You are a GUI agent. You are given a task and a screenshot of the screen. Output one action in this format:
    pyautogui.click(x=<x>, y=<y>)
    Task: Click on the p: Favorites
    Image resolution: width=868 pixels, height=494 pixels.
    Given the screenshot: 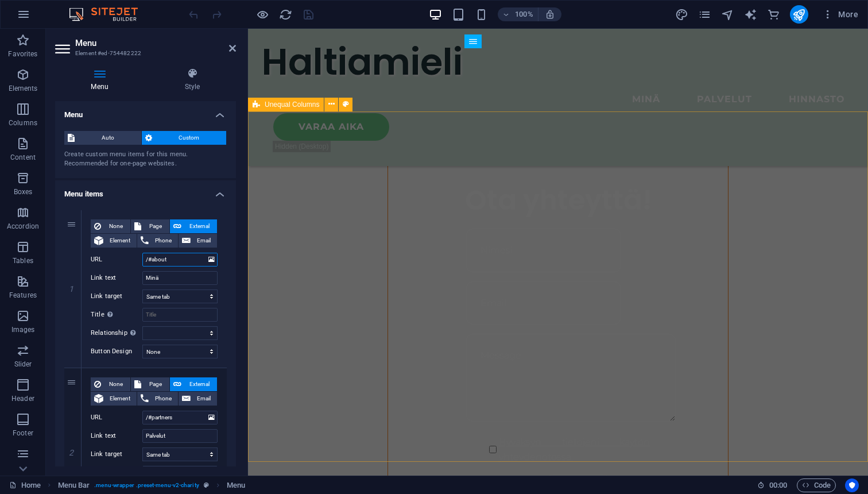 What is the action you would take?
    pyautogui.click(x=22, y=54)
    